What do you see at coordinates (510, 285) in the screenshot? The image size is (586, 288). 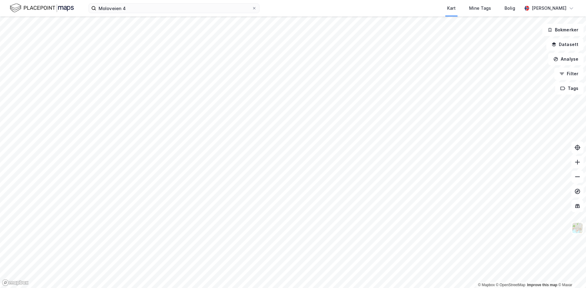 I see `a: OpenStreetMap` at bounding box center [510, 285].